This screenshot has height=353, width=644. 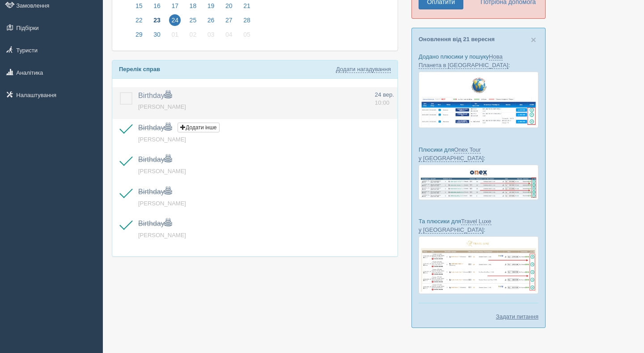 I want to click on span: 05, so click(x=247, y=35).